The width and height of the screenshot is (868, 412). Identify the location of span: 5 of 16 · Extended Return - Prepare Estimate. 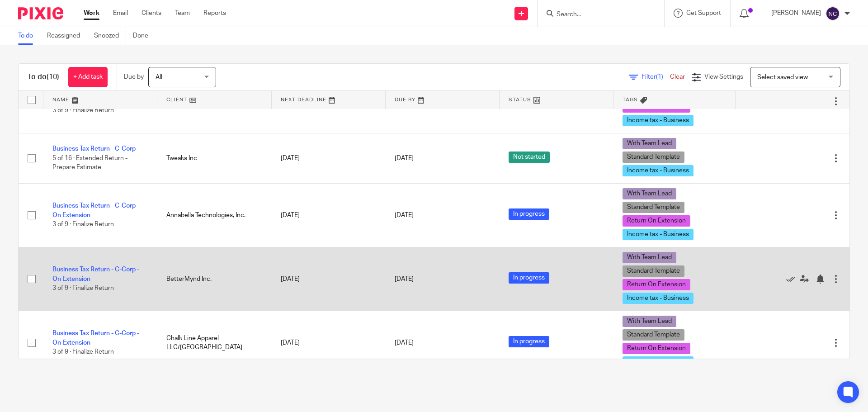
(90, 162).